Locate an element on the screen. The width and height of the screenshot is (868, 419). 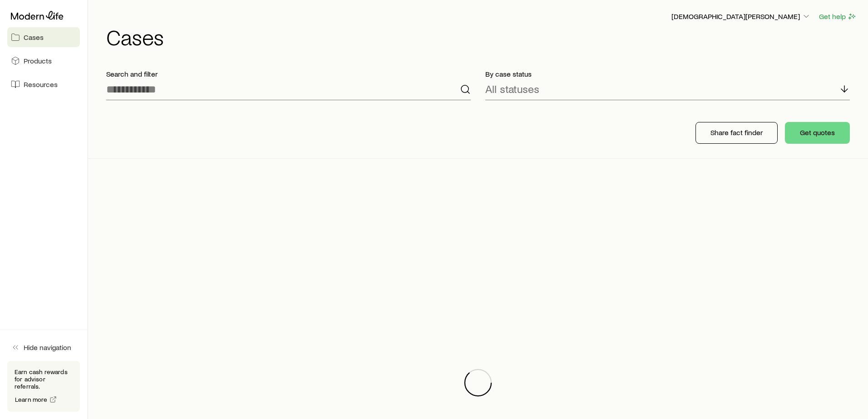
button: Get help is located at coordinates (837, 16).